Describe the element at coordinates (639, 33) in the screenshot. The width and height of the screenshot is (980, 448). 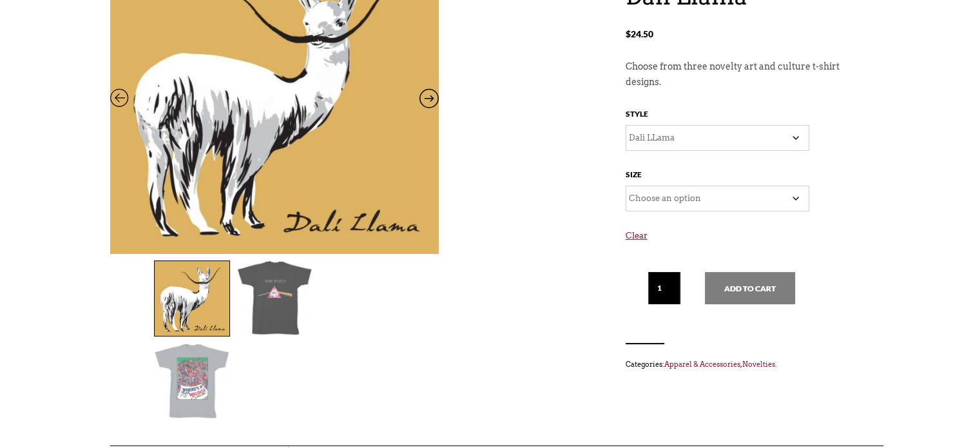
I see `bdi: 24.50` at that location.